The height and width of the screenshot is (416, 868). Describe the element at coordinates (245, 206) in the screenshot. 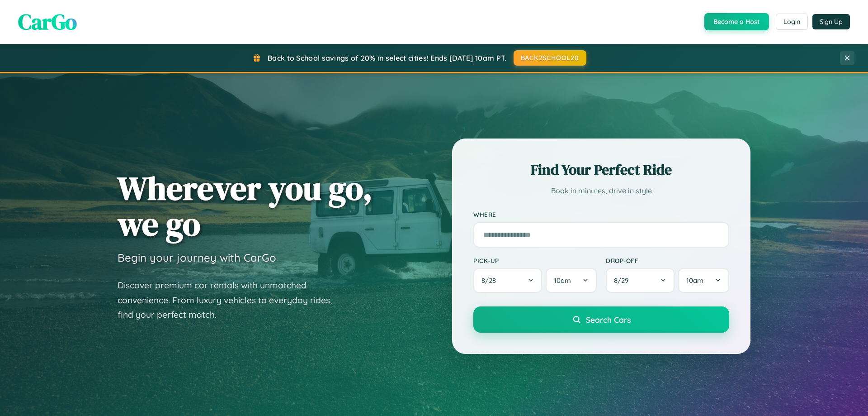

I see `h1: Wherever you go, we go` at that location.